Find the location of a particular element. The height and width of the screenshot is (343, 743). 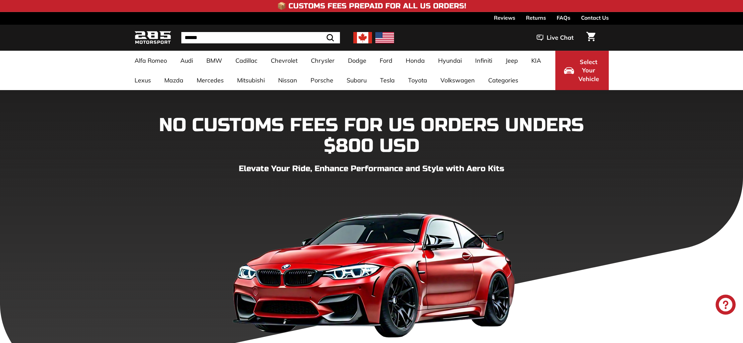

a: Tesla is located at coordinates (387, 80).